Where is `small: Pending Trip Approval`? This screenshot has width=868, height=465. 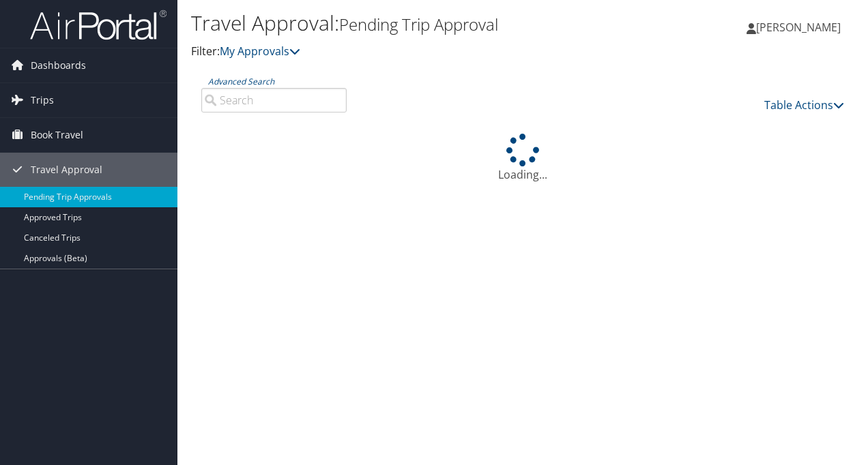
small: Pending Trip Approval is located at coordinates (419, 24).